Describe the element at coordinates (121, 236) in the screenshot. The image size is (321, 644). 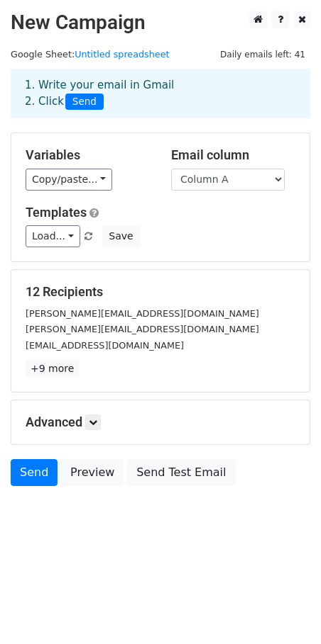
I see `button: Save` at that location.